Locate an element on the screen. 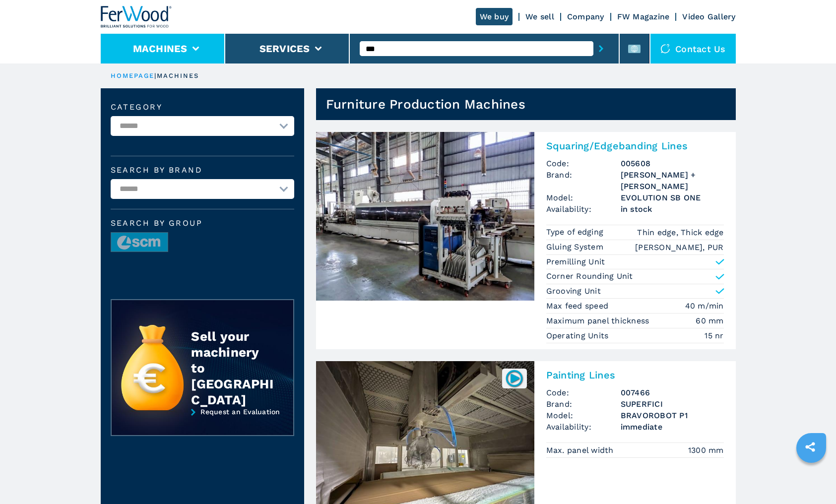 This screenshot has height=504, width=836. a: Squaring/Edgebanding Lines STEFANI + MAHROS EVOLUTION SB ONESquaring/Edgebanding LinesCode:005608... is located at coordinates (526, 241).